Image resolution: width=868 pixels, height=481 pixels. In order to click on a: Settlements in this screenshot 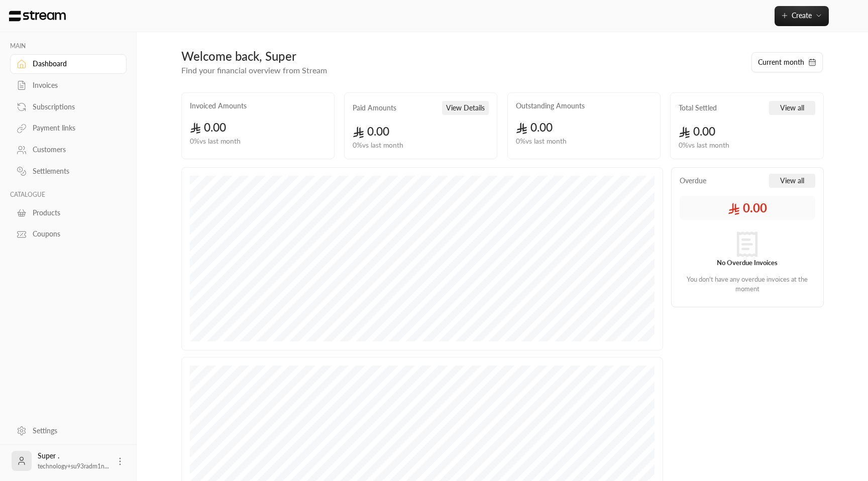, I will do `click(68, 171)`.